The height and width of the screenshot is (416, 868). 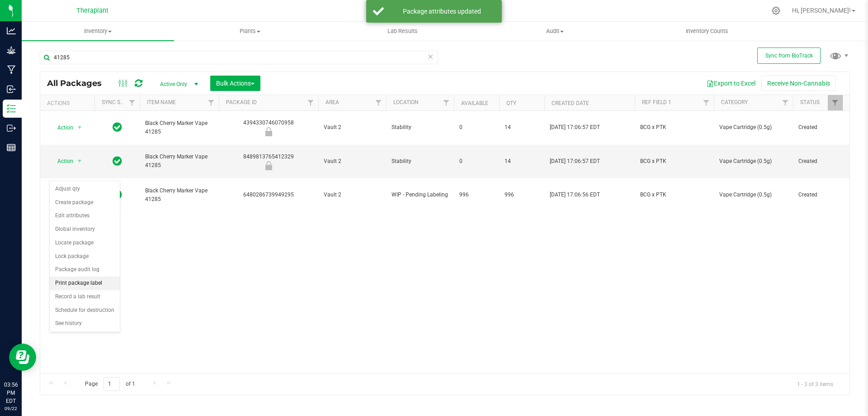 What do you see at coordinates (708, 31) in the screenshot?
I see `span: Inventory Counts` at bounding box center [708, 31].